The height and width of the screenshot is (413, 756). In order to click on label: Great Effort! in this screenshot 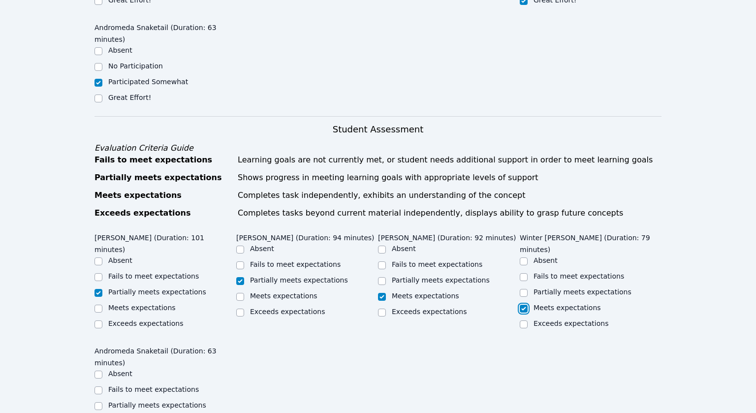, I will do `click(129, 97)`.